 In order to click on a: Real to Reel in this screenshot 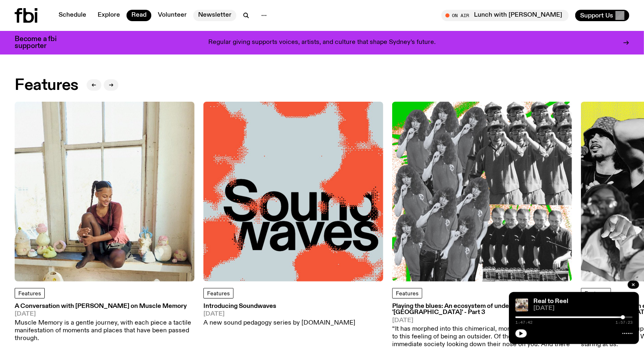, I will do `click(551, 301)`.